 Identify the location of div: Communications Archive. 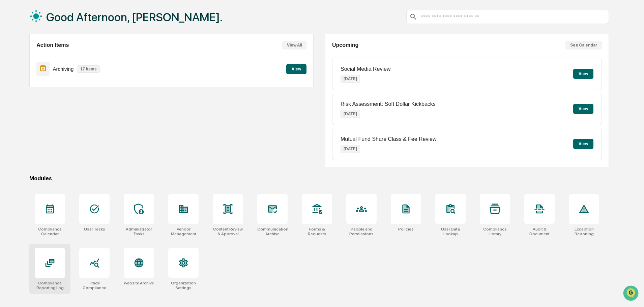
(272, 231).